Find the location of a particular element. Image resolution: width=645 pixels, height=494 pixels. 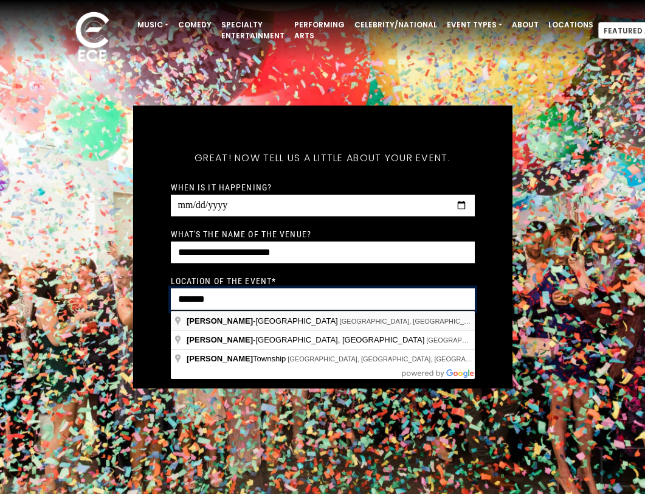

h5: Great! Now tell us a little about your event. is located at coordinates (323, 158).